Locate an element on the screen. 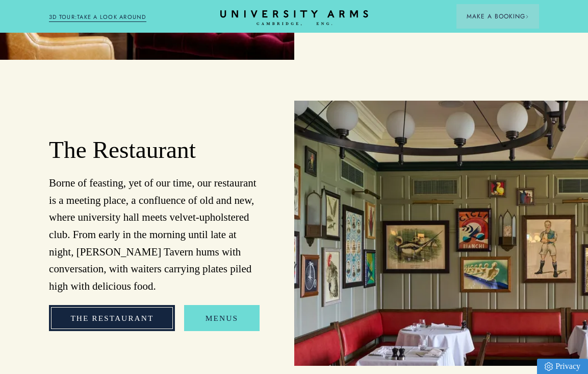 This screenshot has height=374, width=588. img: Privacy is located at coordinates (549, 366).